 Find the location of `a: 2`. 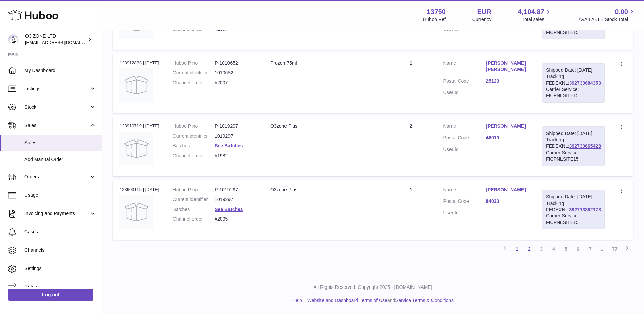

a: 2 is located at coordinates (529, 249).